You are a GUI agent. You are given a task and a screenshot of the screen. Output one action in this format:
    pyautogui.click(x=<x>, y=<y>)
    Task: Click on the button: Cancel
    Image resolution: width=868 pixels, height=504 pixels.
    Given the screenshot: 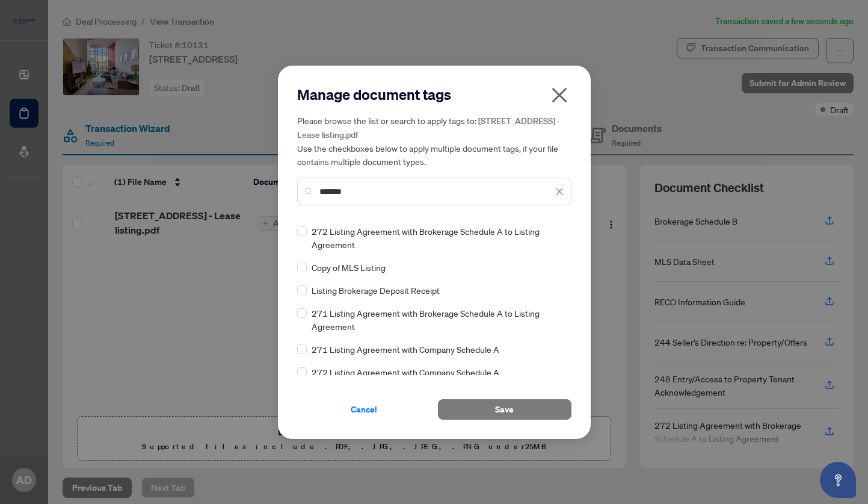 What is the action you would take?
    pyautogui.click(x=364, y=410)
    